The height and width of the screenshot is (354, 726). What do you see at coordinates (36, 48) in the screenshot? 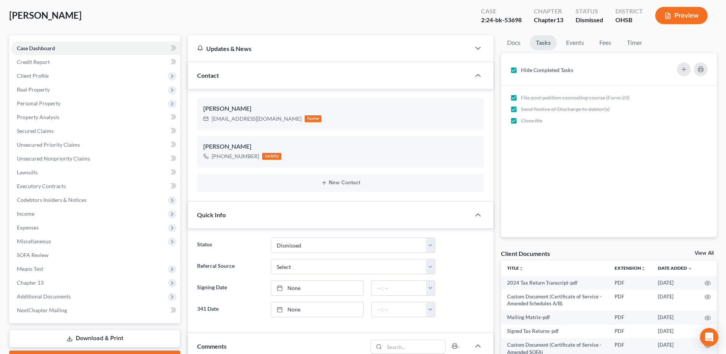
I see `span: Case Dashboard` at bounding box center [36, 48].